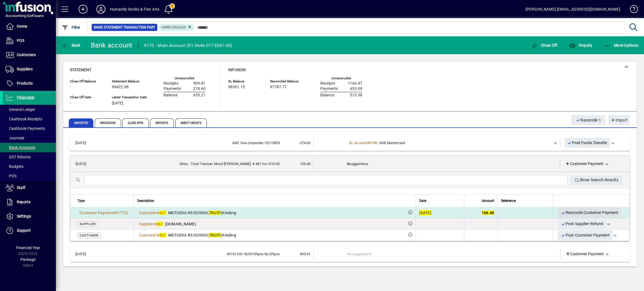 This screenshot has height=291, width=644. I want to click on span: POS, so click(20, 40).